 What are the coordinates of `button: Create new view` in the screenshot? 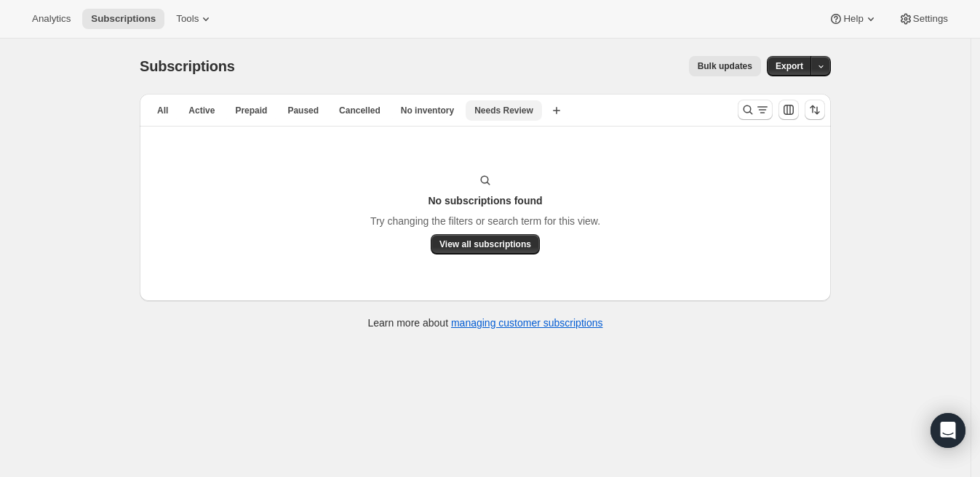 It's located at (557, 110).